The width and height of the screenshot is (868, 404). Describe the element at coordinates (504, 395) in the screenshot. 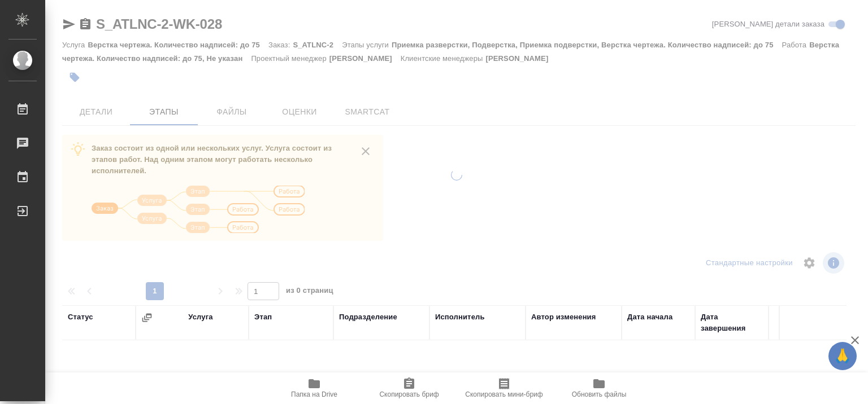

I see `span: Скопировать мини-бриф` at that location.